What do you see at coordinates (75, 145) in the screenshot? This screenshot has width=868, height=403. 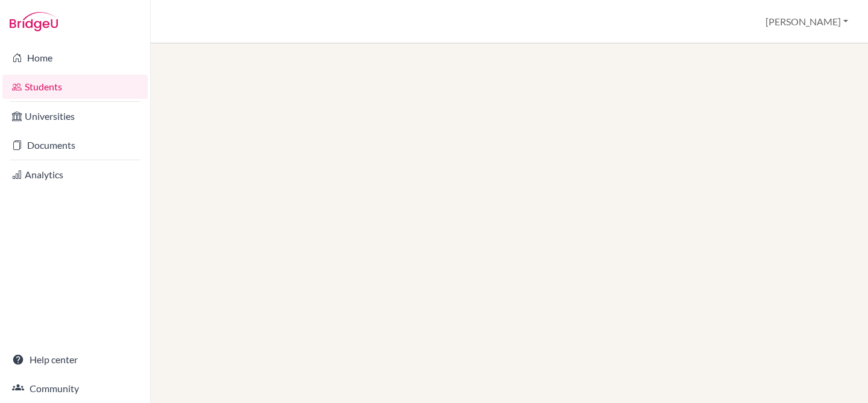 I see `a: Documents` at bounding box center [75, 145].